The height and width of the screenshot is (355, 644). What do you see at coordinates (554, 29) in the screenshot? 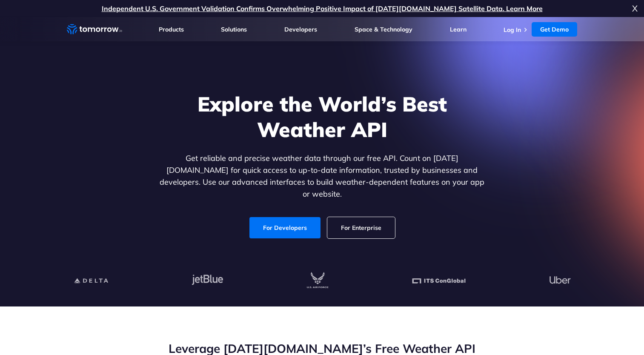
I see `a: Get Demo` at bounding box center [554, 29].